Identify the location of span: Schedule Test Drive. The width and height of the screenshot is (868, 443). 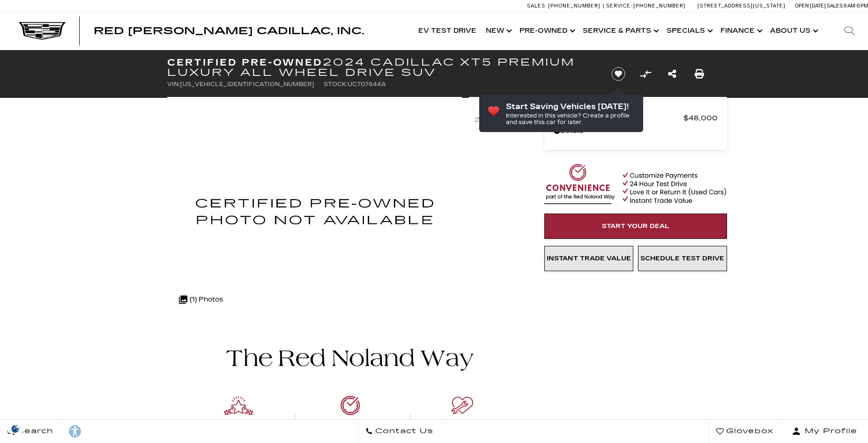
(682, 259).